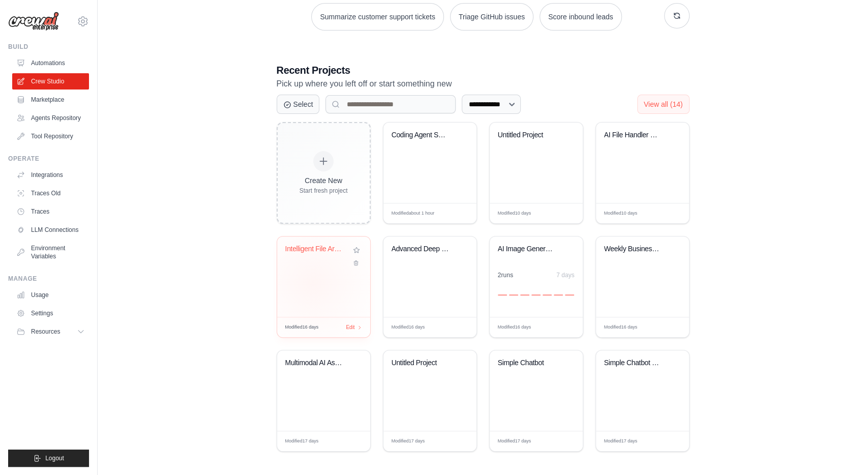 Image resolution: width=868 pixels, height=475 pixels. What do you see at coordinates (50, 294) in the screenshot?
I see `a: Usage` at bounding box center [50, 294].